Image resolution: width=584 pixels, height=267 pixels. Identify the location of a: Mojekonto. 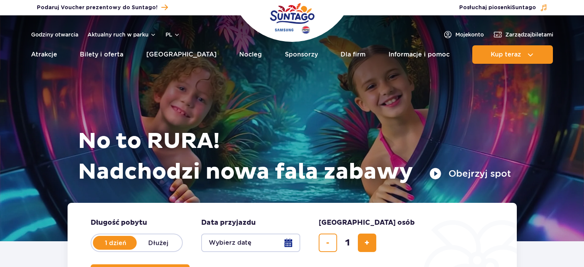
(464, 35).